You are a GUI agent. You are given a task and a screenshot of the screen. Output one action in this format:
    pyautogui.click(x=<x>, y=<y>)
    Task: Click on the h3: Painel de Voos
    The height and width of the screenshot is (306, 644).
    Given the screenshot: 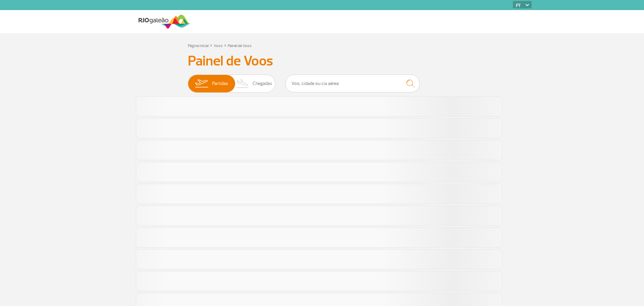 What is the action you would take?
    pyautogui.click(x=322, y=61)
    